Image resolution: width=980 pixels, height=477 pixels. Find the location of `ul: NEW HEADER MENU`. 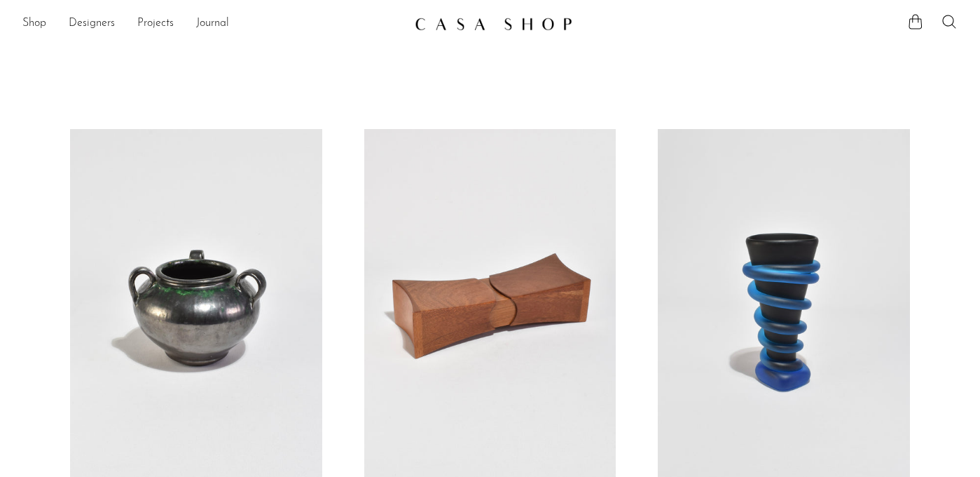

ul: NEW HEADER MENU is located at coordinates (213, 24).